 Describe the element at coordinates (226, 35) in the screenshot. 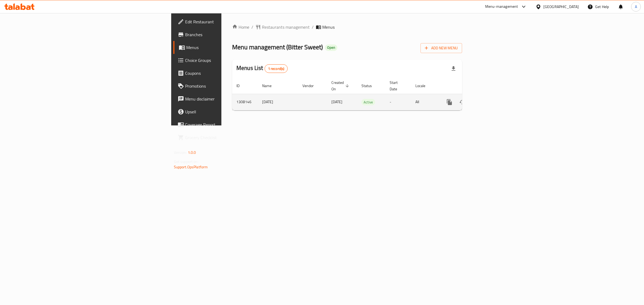

I see `a: Branches` at that location.